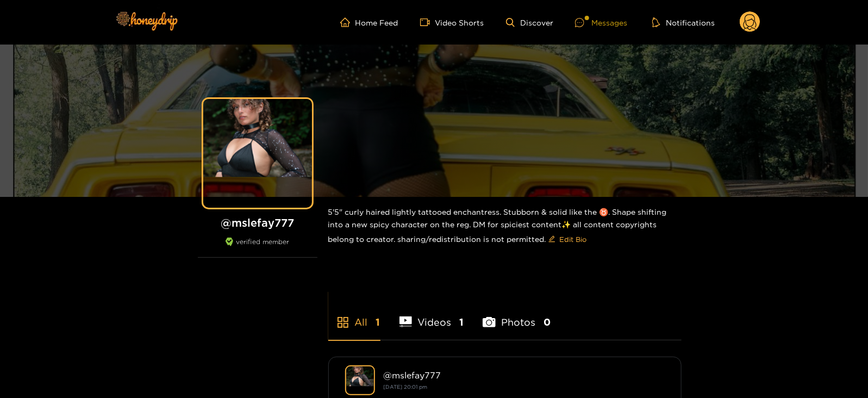 The image size is (868, 398). What do you see at coordinates (552, 239) in the screenshot?
I see `span: edit` at bounding box center [552, 239].